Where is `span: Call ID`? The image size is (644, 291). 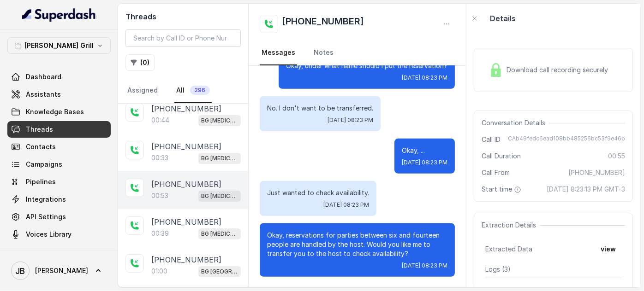 span: Call ID is located at coordinates (491, 139).